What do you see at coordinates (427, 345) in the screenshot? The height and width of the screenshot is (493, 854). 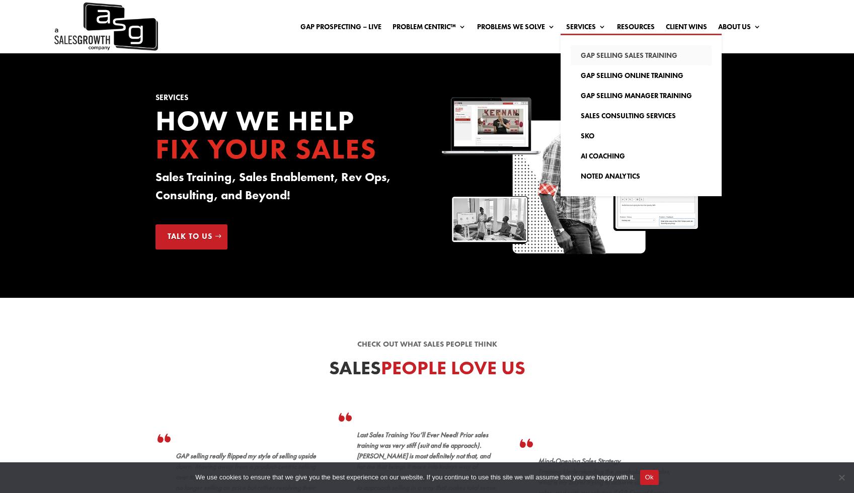 I see `p: Check out what sales people think` at bounding box center [427, 345].